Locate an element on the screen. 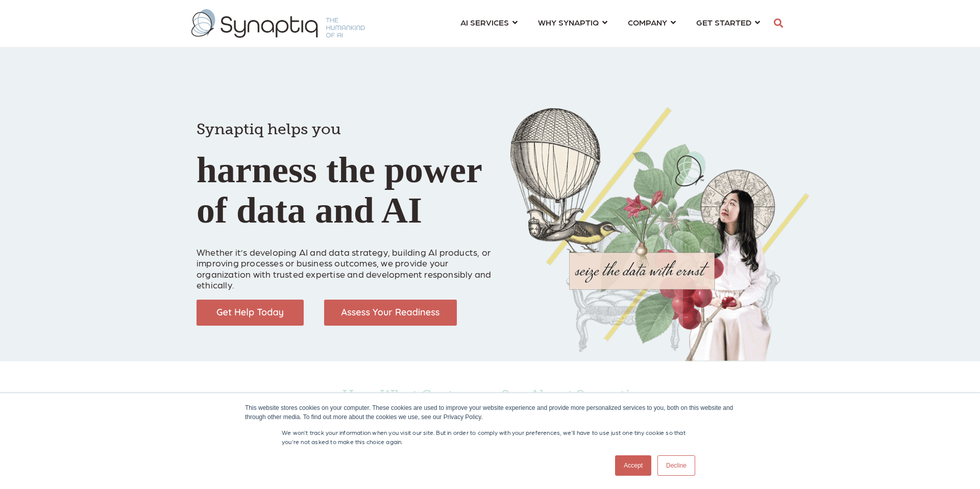 The image size is (980, 489). img: Assess Your Readiness is located at coordinates (390, 313).